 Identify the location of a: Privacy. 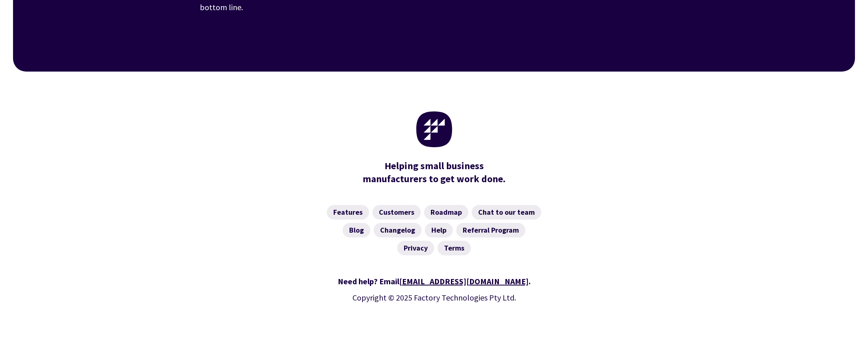
(416, 248).